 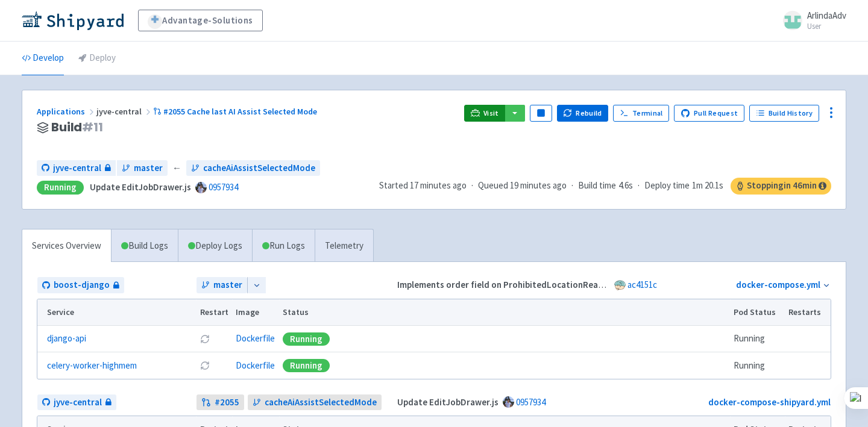 I want to click on span: ArlindaAdv, so click(x=826, y=15).